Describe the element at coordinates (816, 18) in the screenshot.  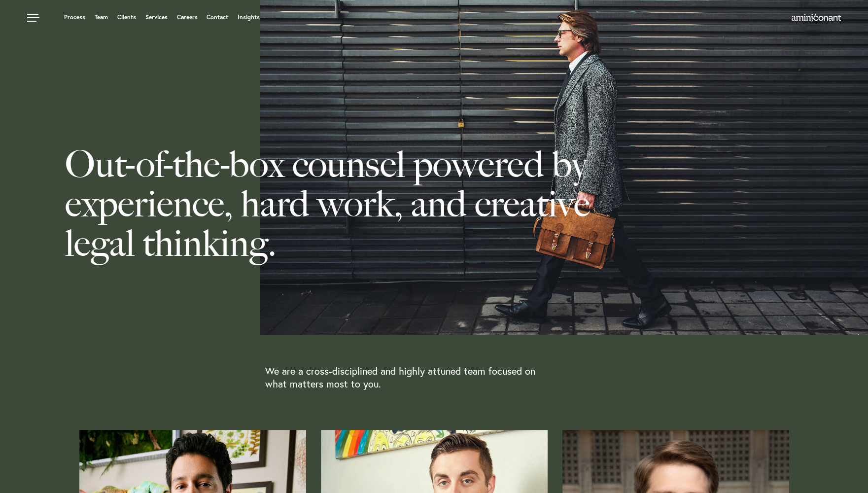
I see `img: Amini & Conant` at that location.